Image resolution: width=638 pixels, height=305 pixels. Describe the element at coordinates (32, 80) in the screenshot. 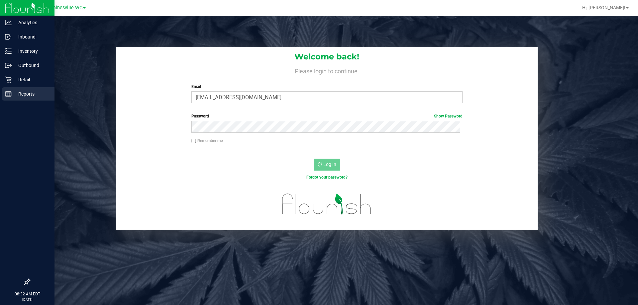

I see `p: Retail` at that location.